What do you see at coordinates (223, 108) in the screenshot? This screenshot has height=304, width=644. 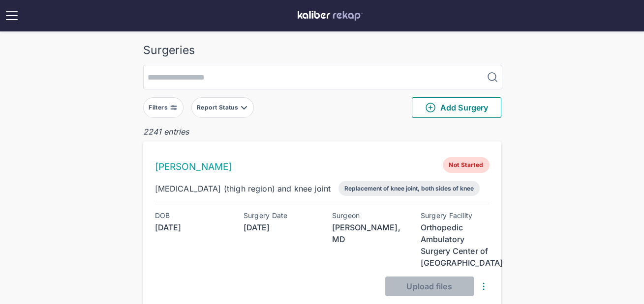 I see `button: Report Status` at bounding box center [223, 108].